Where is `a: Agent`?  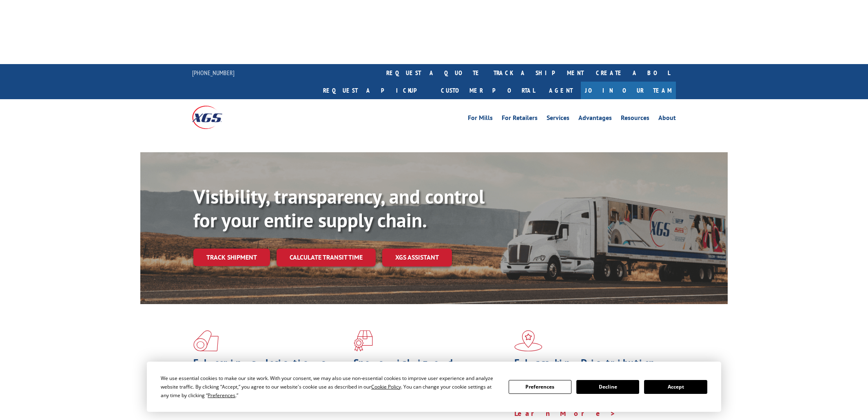 a: Agent is located at coordinates (561, 90).